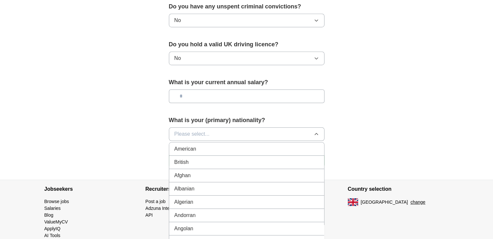 This screenshot has width=493, height=239. Describe the element at coordinates (247, 82) in the screenshot. I see `label: What is your current annual salary?` at that location.